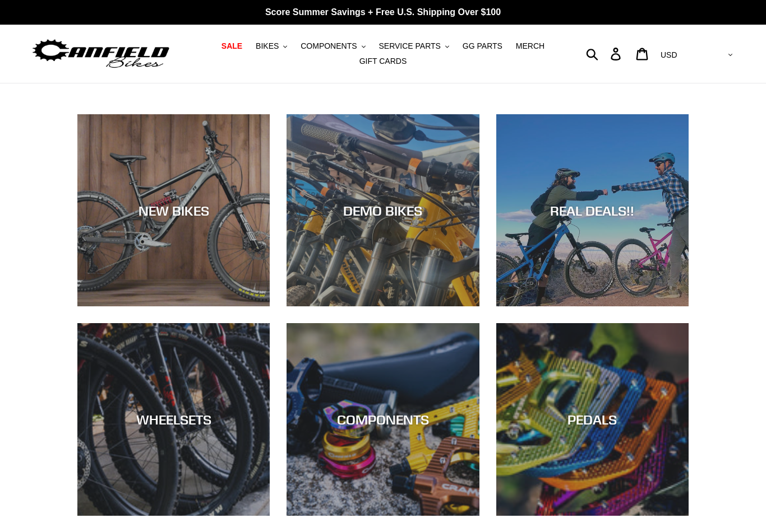 The image size is (766, 532). Describe the element at coordinates (530, 46) in the screenshot. I see `a: MERCH` at that location.